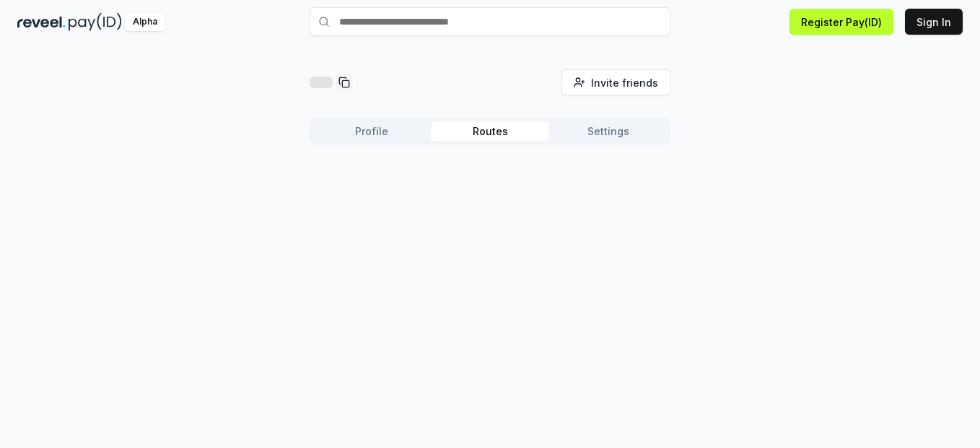 The height and width of the screenshot is (448, 980). Describe the element at coordinates (95, 21) in the screenshot. I see `img: pay_id` at that location.